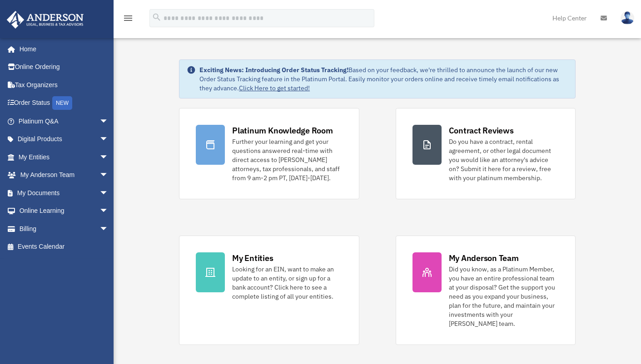 The height and width of the screenshot is (364, 641). What do you see at coordinates (64, 229) in the screenshot?
I see `a: Billingarrow_drop_down` at bounding box center [64, 229].